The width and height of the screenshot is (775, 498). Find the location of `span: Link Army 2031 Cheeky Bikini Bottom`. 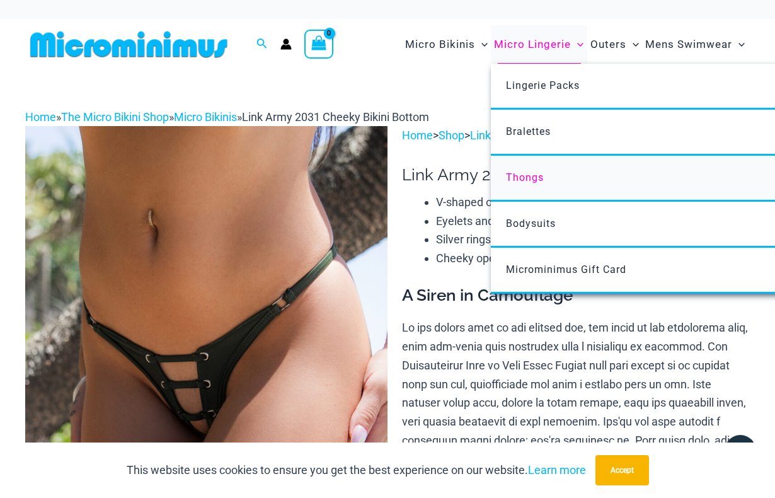

span: Link Army 2031 Cheeky Bikini Bottom is located at coordinates (335, 117).